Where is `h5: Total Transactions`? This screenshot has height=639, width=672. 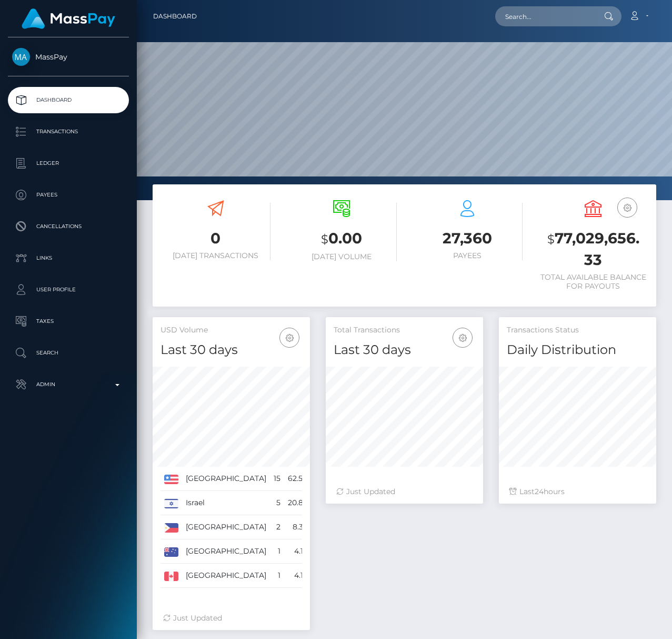 h5: Total Transactions is located at coordinates (404, 330).